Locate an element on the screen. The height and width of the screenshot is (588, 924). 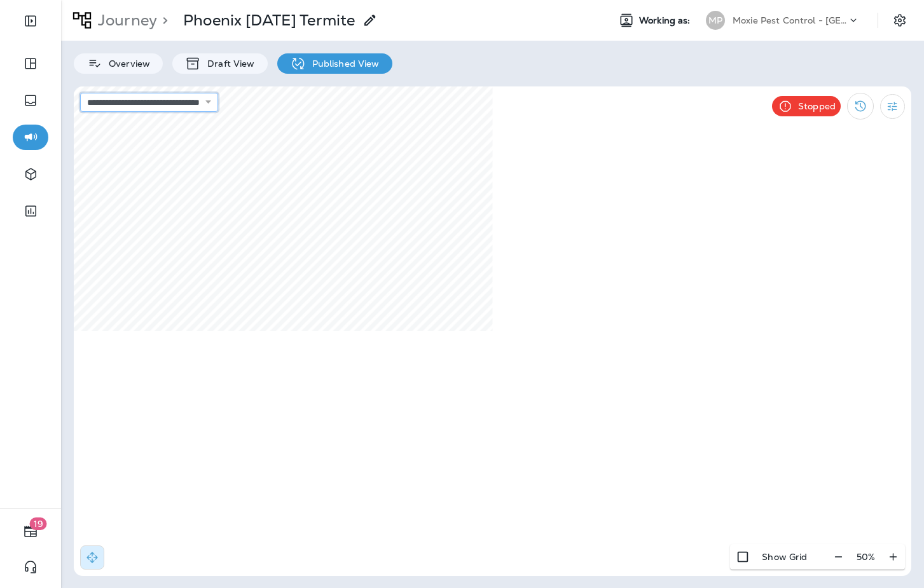
div: MP is located at coordinates (715, 20).